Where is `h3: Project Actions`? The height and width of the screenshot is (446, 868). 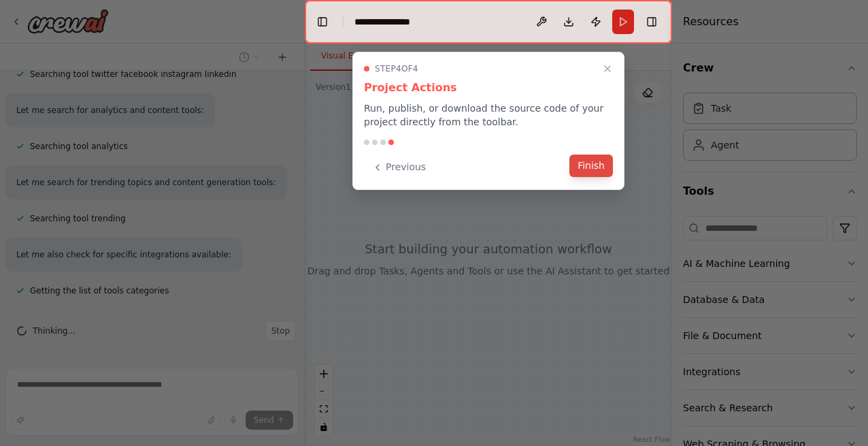
h3: Project Actions is located at coordinates (488, 88).